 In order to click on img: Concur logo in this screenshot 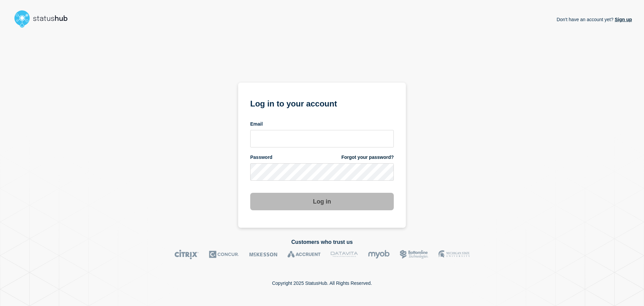, I will do `click(224, 254)`.